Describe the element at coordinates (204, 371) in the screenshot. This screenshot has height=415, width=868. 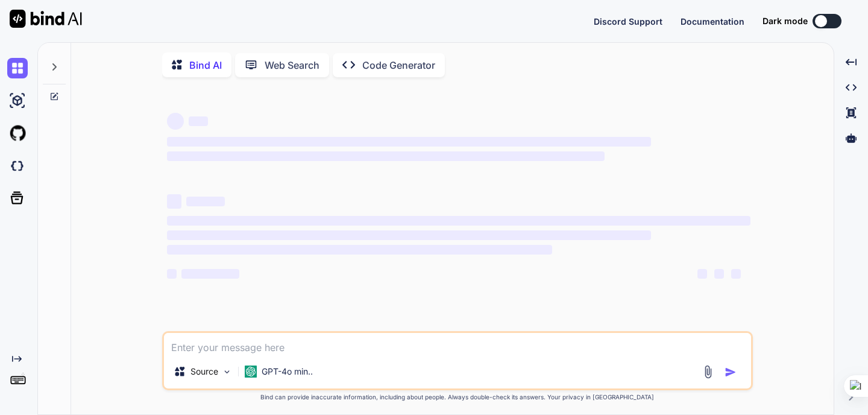
I see `p: Source` at that location.